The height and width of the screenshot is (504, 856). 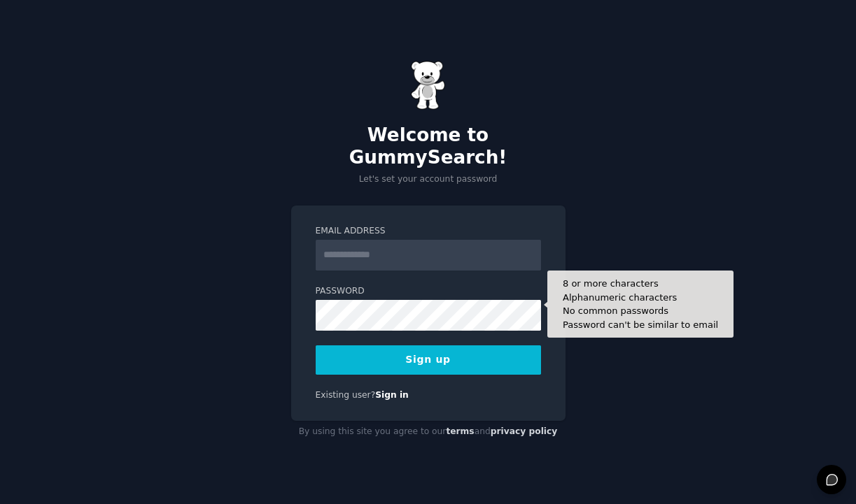 I want to click on label: Password, so click(x=428, y=292).